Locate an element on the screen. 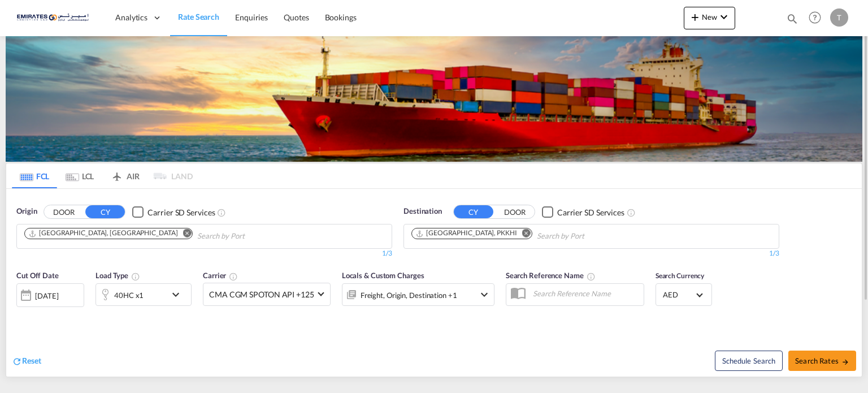  span: Load Type is located at coordinates (118, 275).